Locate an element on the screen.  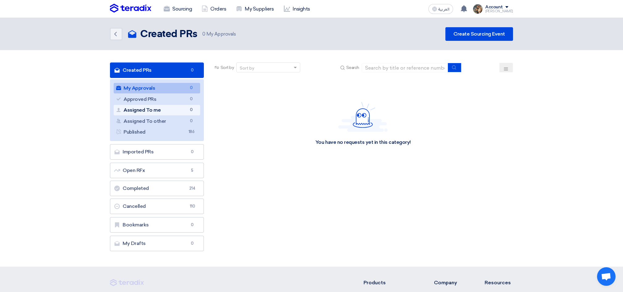
a: Imported PRs0 is located at coordinates (157, 152).